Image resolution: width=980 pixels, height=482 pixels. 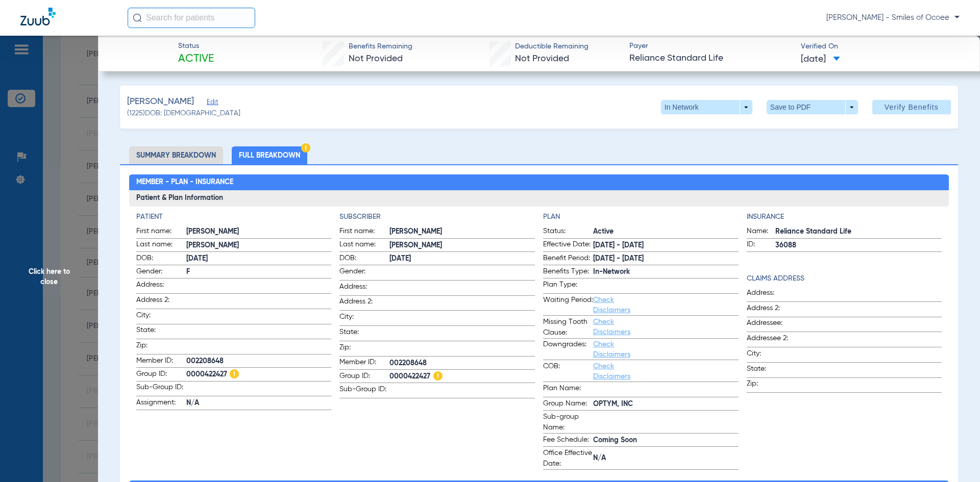 What do you see at coordinates (568, 286) in the screenshot?
I see `span: Plan Type:` at bounding box center [568, 286].